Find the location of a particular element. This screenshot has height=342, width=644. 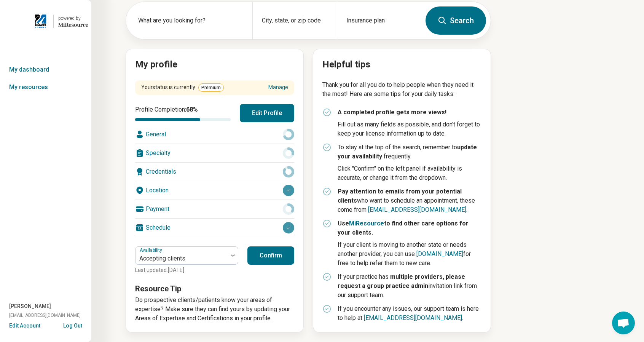

strong: update your availability is located at coordinates (407, 151).